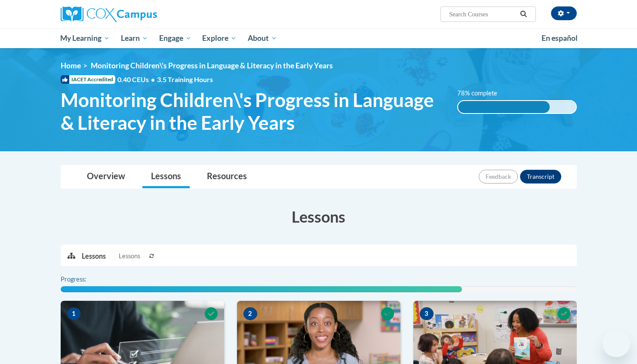  What do you see at coordinates (263, 38) in the screenshot?
I see `span: About` at bounding box center [263, 38].